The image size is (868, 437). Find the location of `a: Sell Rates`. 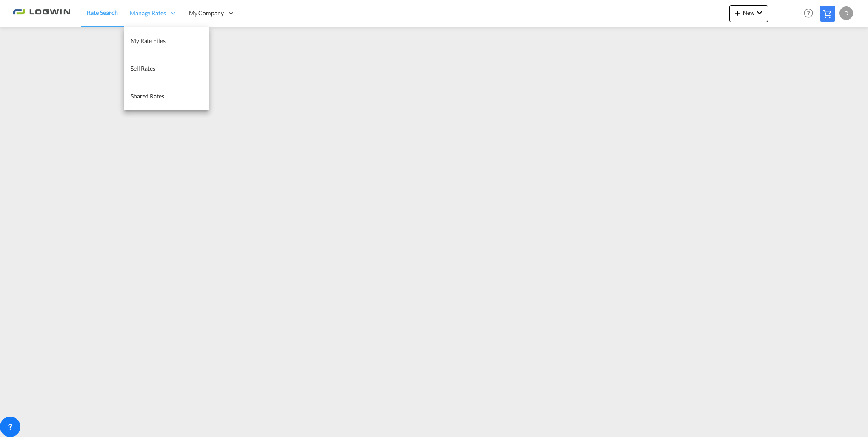

a: Sell Rates is located at coordinates (166, 68).